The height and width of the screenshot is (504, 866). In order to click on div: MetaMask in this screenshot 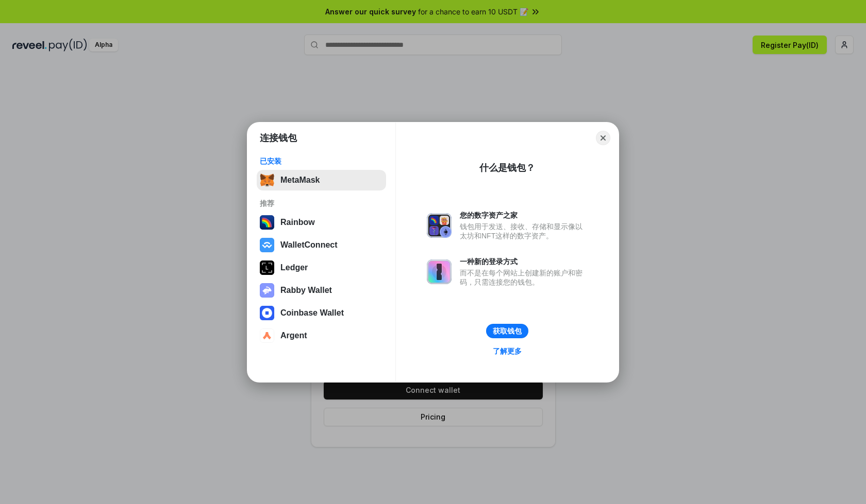, I will do `click(300, 180)`.